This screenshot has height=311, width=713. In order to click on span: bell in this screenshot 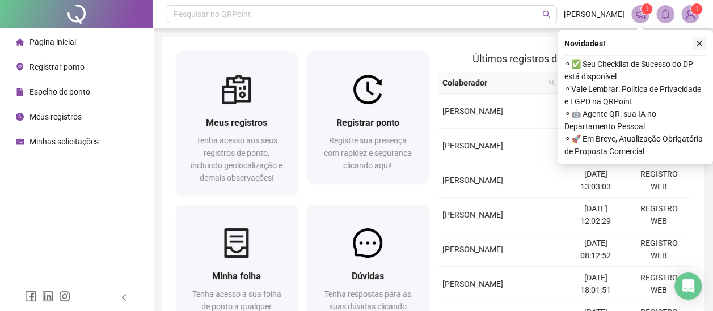, I will do `click(665, 14)`.